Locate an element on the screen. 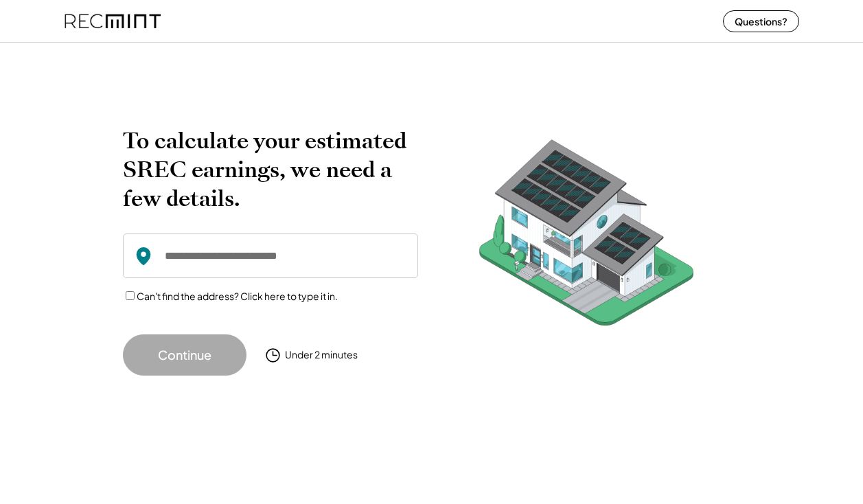 The image size is (863, 504). button: Continue is located at coordinates (184, 355).